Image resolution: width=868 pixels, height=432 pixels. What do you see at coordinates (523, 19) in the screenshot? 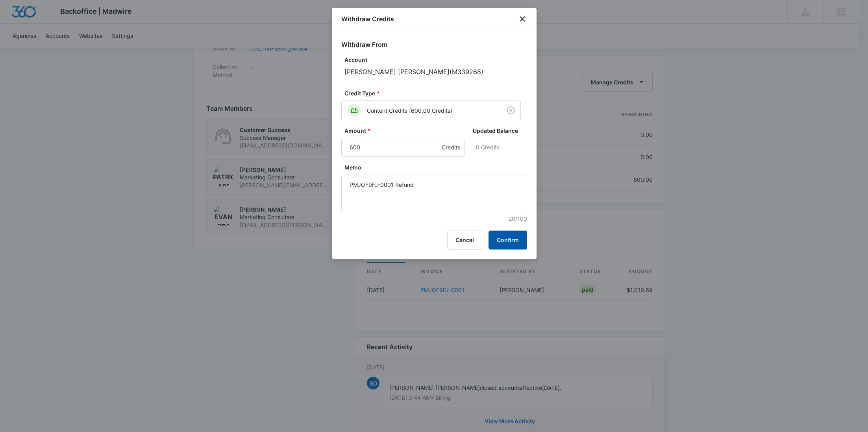
I see `button: close` at bounding box center [523, 19].